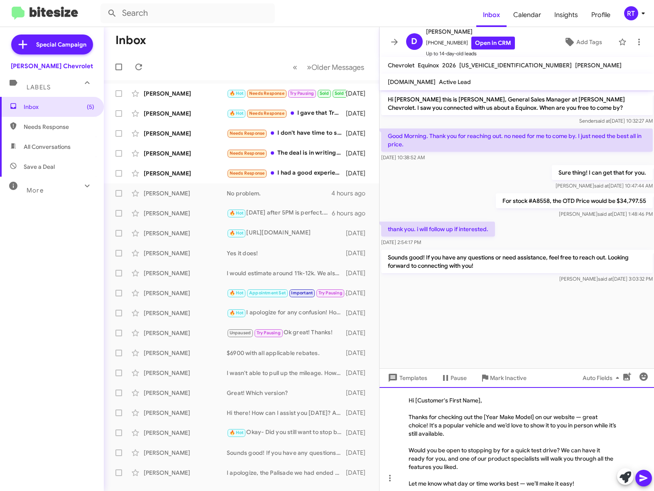  What do you see at coordinates (601, 15) in the screenshot?
I see `a: Profile` at bounding box center [601, 15].